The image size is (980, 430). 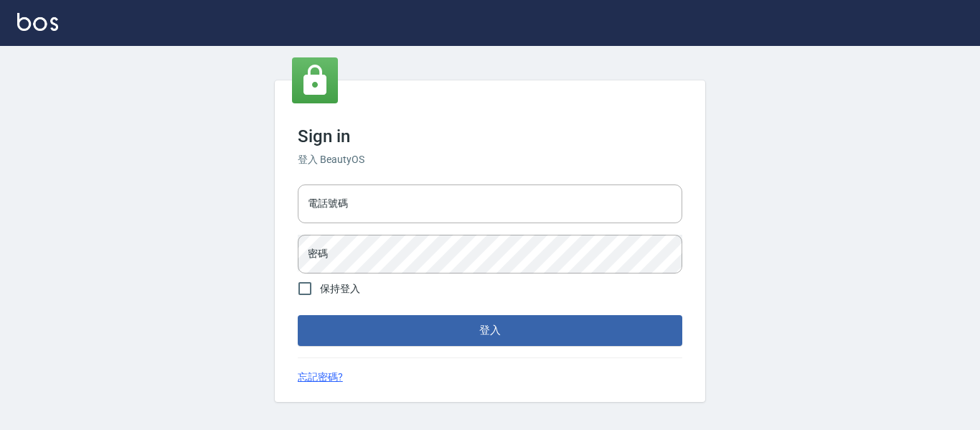 What do you see at coordinates (320, 377) in the screenshot?
I see `a: 忘記密碼?` at bounding box center [320, 377].